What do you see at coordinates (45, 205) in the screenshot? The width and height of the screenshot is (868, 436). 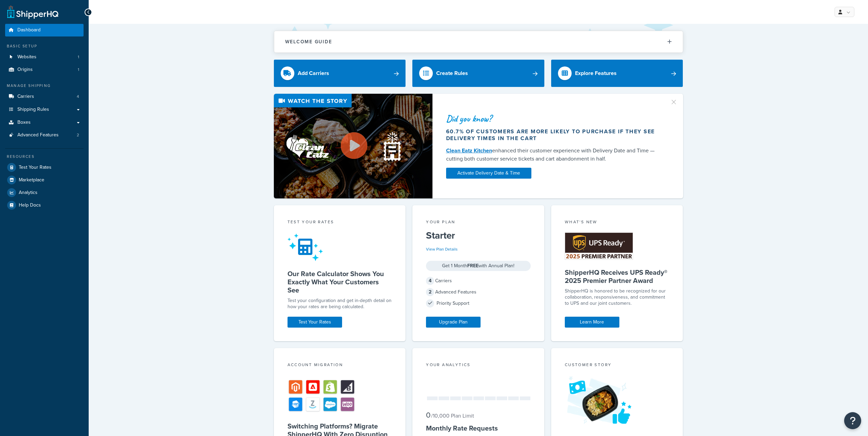 I see `li: Help Docs` at bounding box center [45, 205].